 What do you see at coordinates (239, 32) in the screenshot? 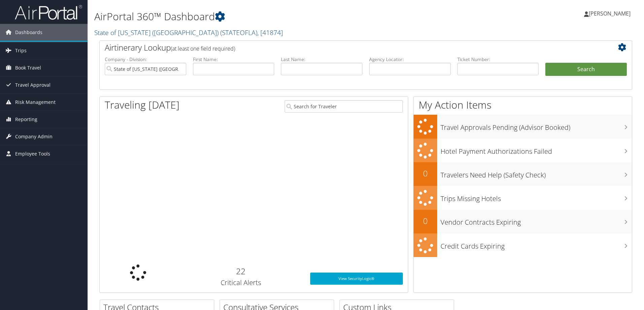
I see `span: ( STATEOFLA )` at bounding box center [239, 32].